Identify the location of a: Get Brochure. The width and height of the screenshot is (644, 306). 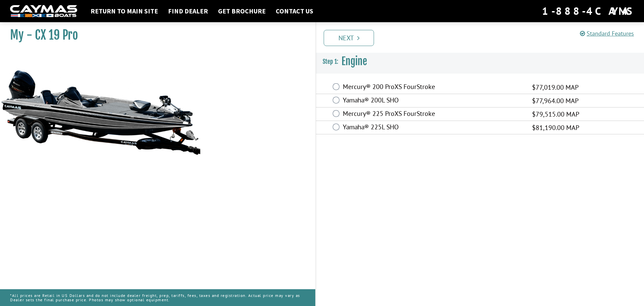
(242, 11).